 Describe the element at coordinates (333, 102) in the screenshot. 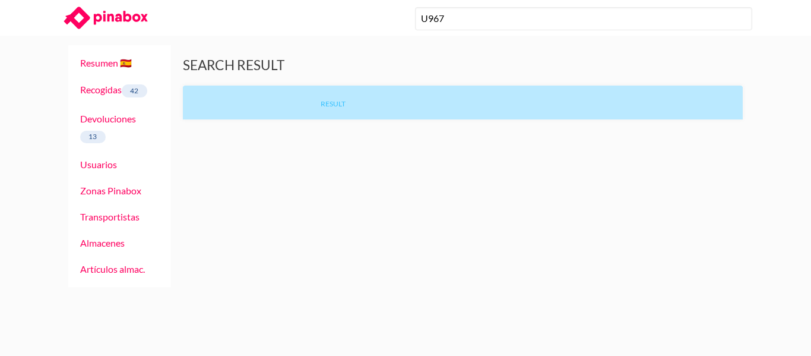

I see `div: Result` at that location.